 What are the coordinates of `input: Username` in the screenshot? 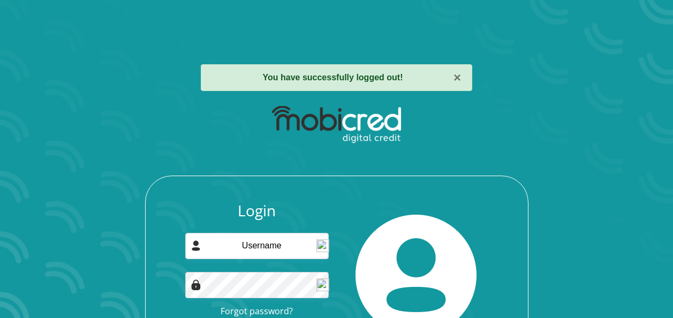 It's located at (257, 246).